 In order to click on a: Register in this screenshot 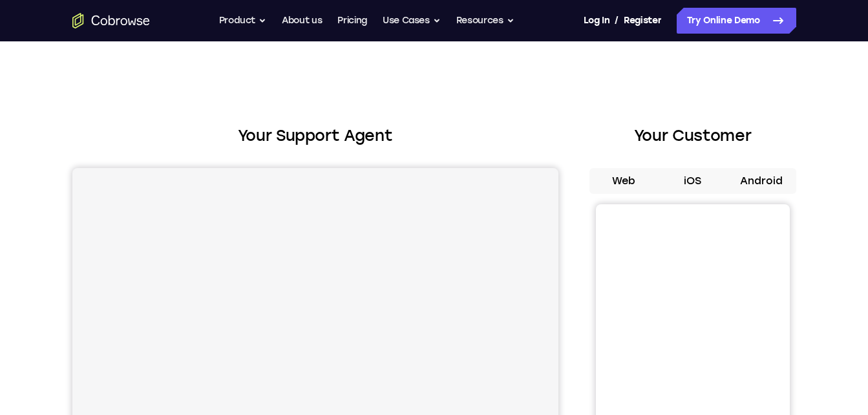, I will do `click(642, 20)`.